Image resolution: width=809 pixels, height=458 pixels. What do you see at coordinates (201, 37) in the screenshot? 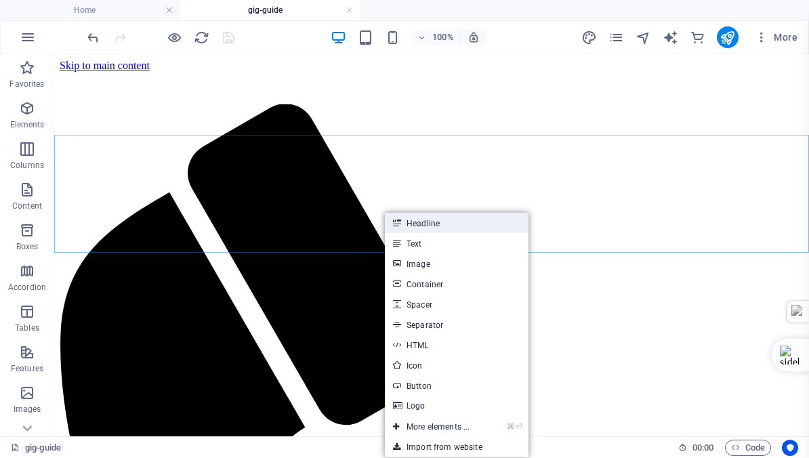
I see `i: Reload page` at bounding box center [201, 37].